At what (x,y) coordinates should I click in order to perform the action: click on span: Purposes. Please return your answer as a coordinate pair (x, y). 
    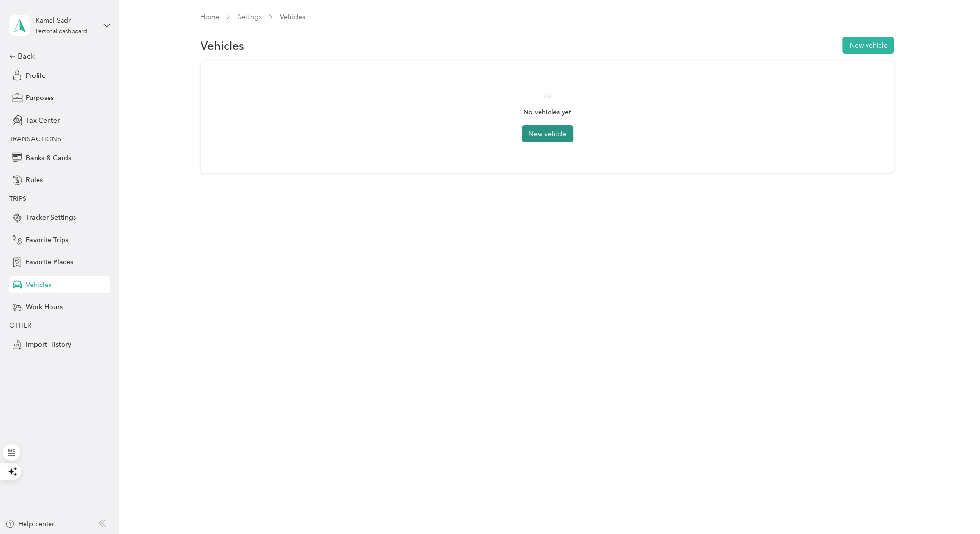
    Looking at the image, I should click on (40, 97).